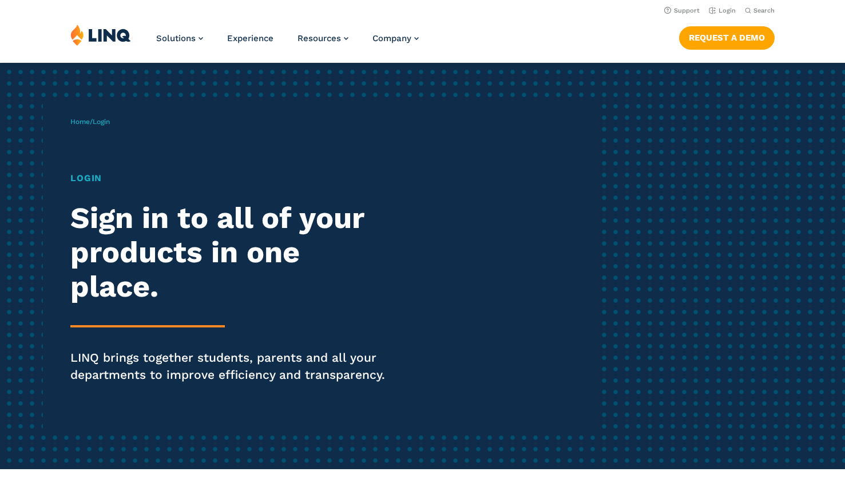 The width and height of the screenshot is (845, 504). Describe the element at coordinates (101, 122) in the screenshot. I see `span: Login` at that location.